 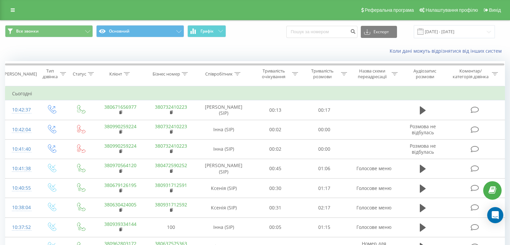 I want to click on td: 00:30, so click(x=275, y=188).